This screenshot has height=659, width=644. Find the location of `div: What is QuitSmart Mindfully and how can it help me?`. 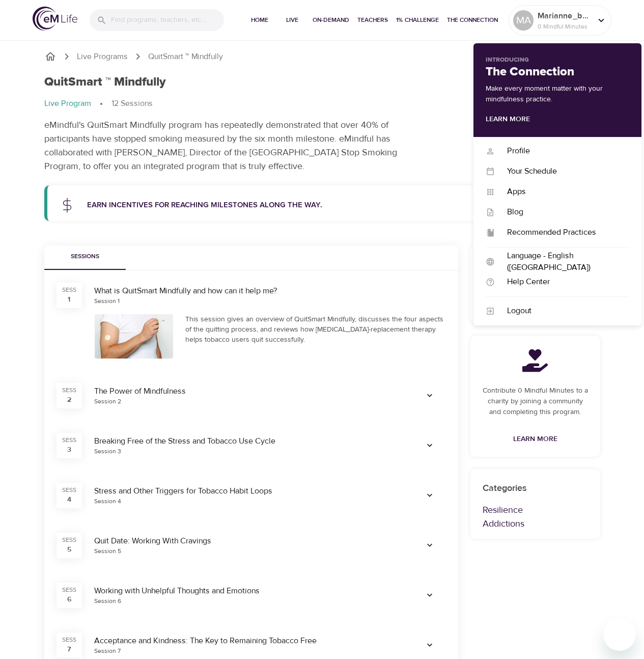

div: What is QuitSmart Mindfully and how can it help me? is located at coordinates (270, 291).